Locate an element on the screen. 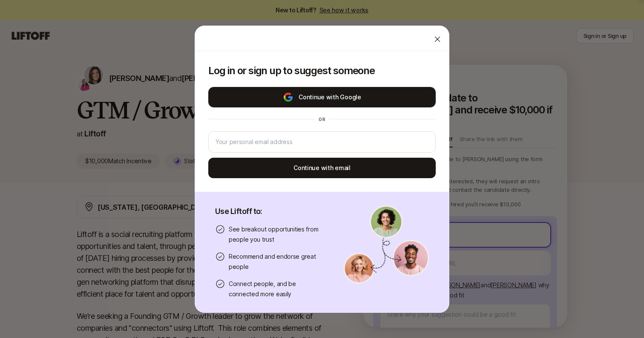 Image resolution: width=644 pixels, height=338 pixels. p: Connect people, and be connected more easily is located at coordinates (276, 289).